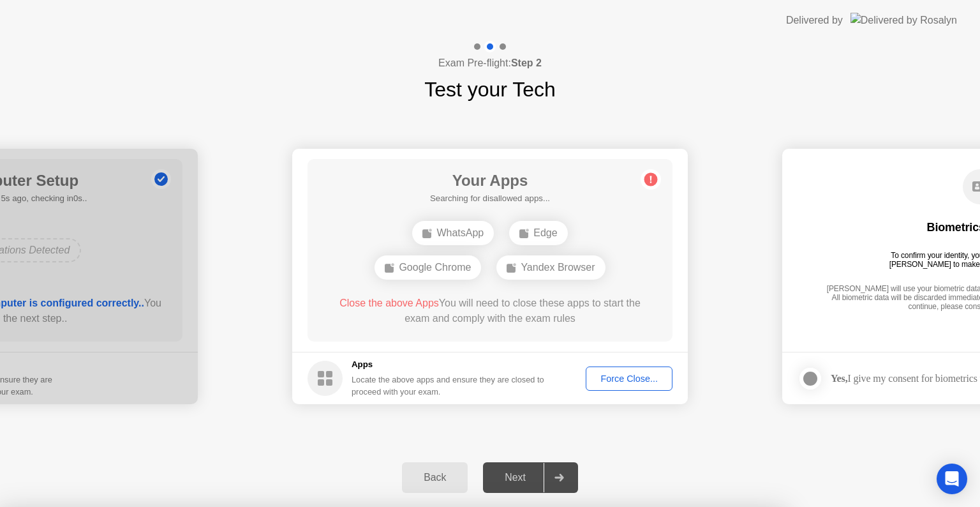  Describe the element at coordinates (389, 303) in the screenshot. I see `span: Close the above Apps` at that location.